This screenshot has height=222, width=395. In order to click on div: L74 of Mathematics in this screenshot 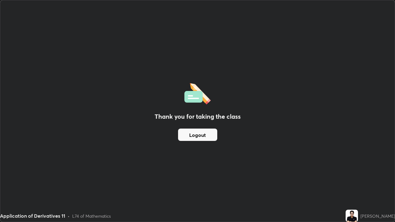, I will do `click(91, 216)`.